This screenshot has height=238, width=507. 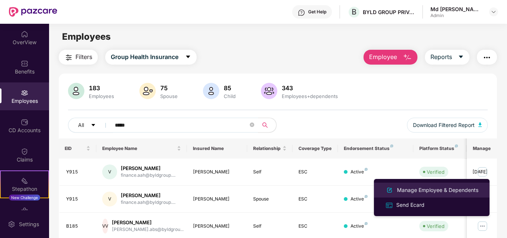 What do you see at coordinates (91, 125) in the screenshot?
I see `button: Allcaret-down` at bounding box center [91, 125].